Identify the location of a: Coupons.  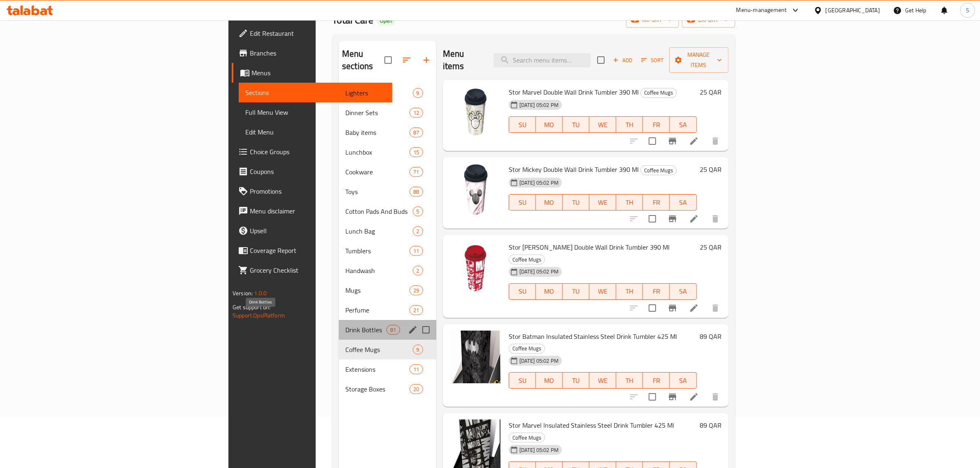
(312, 171).